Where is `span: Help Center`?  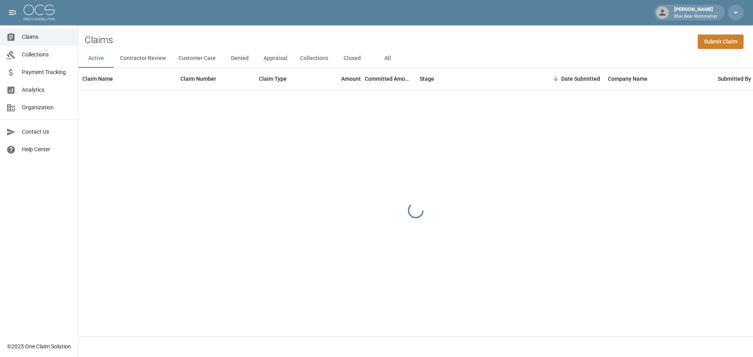 span: Help Center is located at coordinates (47, 149).